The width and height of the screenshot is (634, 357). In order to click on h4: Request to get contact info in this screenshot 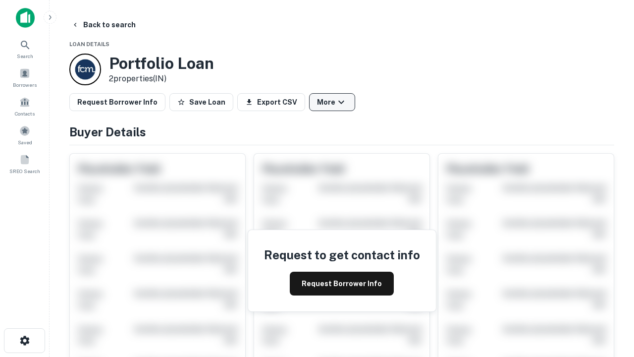, I will do `click(342, 255)`.